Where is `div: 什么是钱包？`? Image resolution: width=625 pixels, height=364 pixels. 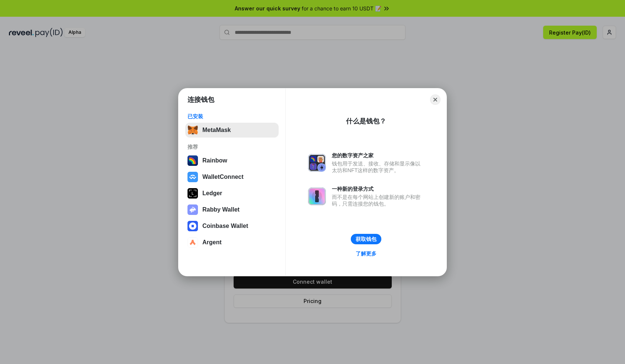 div: 什么是钱包？ is located at coordinates (366, 122).